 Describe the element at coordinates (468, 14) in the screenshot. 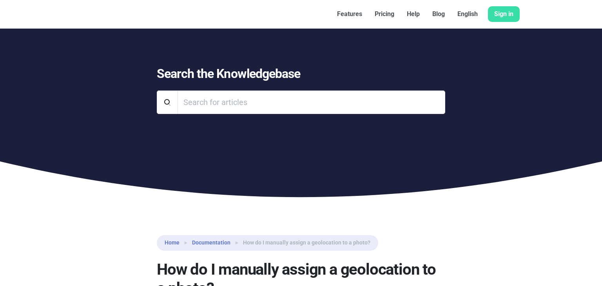

I see `a: English` at that location.